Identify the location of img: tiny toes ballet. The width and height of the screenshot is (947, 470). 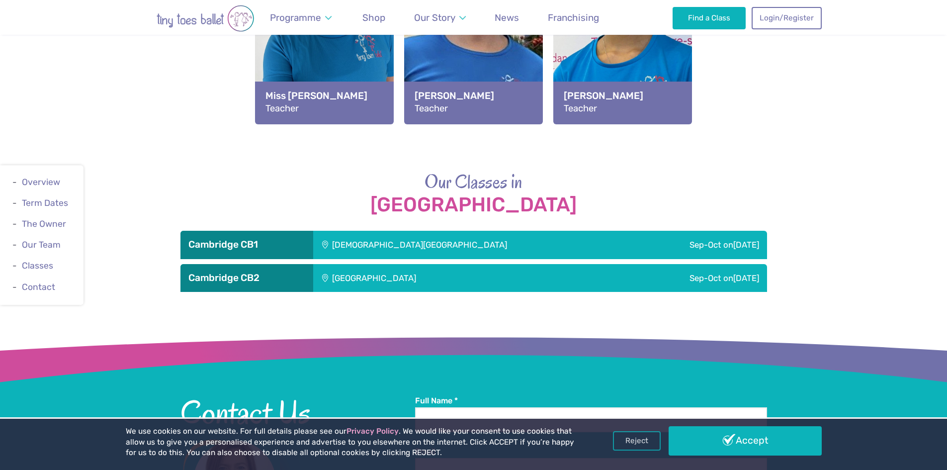
(205, 18).